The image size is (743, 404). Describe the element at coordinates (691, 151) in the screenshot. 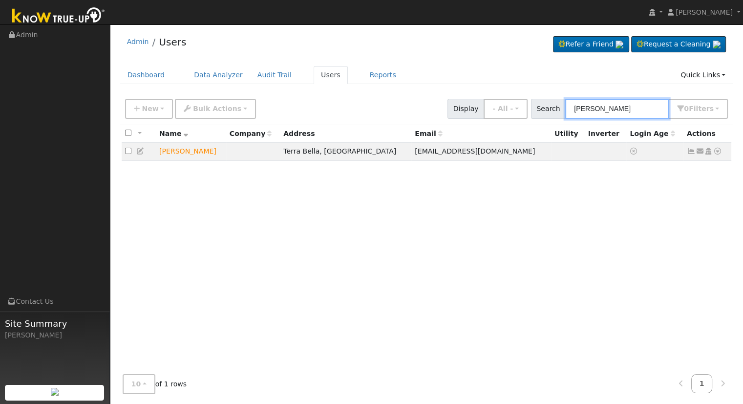

I see `a: Not connected` at that location.